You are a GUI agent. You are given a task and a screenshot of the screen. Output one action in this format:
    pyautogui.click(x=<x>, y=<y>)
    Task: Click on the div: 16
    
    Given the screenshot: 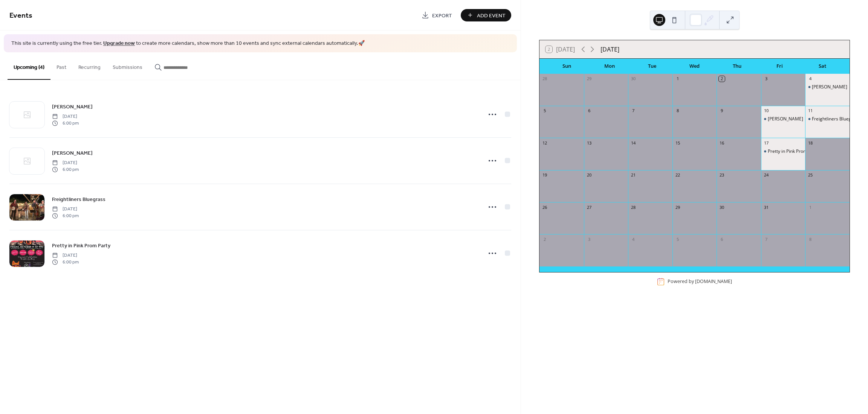 What is the action you would take?
    pyautogui.click(x=721, y=143)
    